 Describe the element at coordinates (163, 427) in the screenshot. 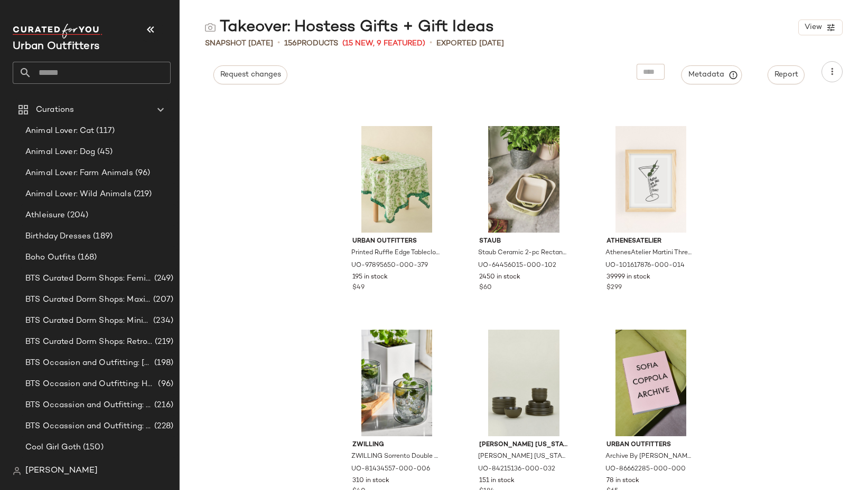

I see `span: (228)` at that location.